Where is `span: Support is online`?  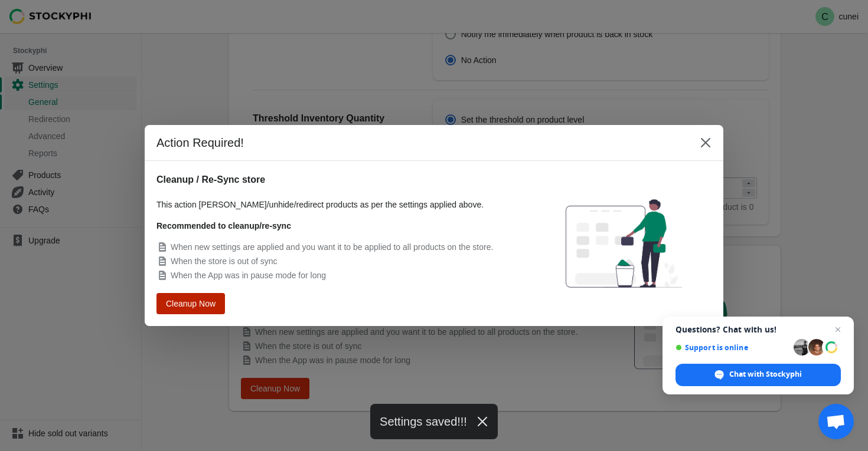
span: Support is online is located at coordinates (732, 348).